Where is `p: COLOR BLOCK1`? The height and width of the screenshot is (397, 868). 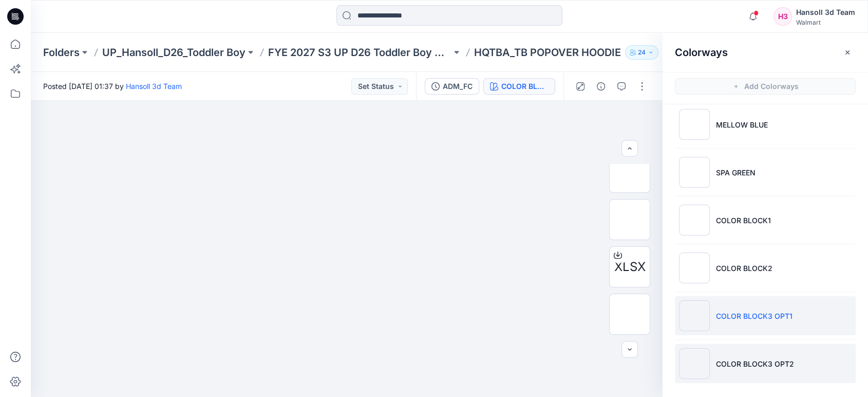
p: COLOR BLOCK1 is located at coordinates (744, 220).